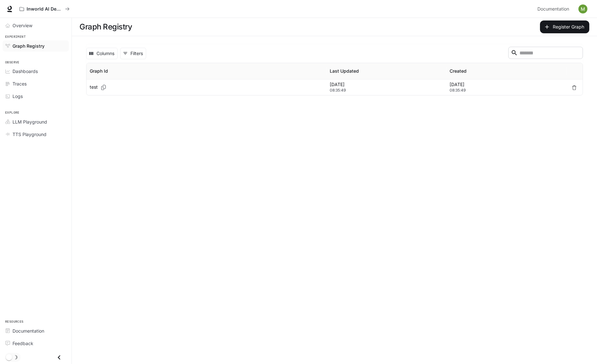 This screenshot has width=597, height=364. What do you see at coordinates (59, 358) in the screenshot?
I see `button: Close drawer` at bounding box center [59, 358].